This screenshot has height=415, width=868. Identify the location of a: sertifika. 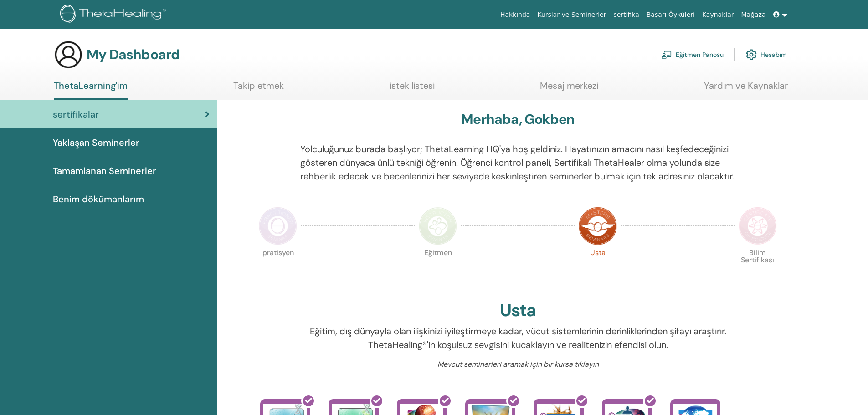
(626, 14).